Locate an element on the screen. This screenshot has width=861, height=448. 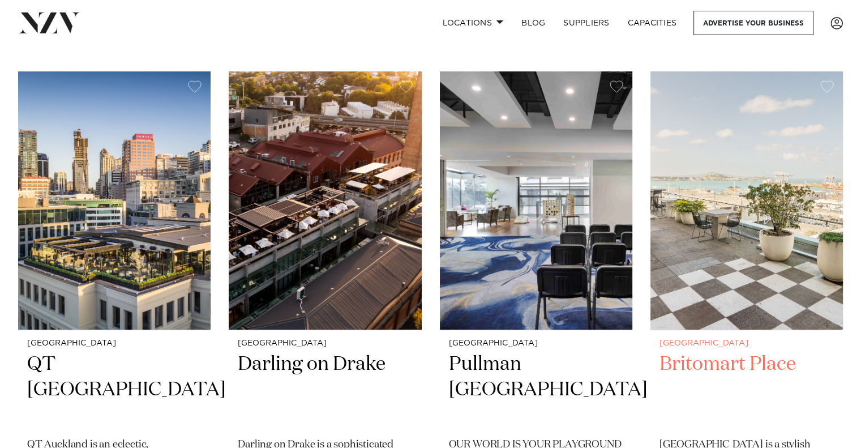
h2: Britomart Place is located at coordinates (746, 389).